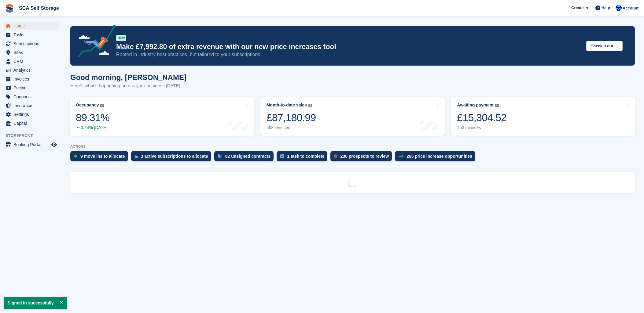  What do you see at coordinates (363, 158) in the screenshot?
I see `a: 230 prospects to review` at bounding box center [363, 158].